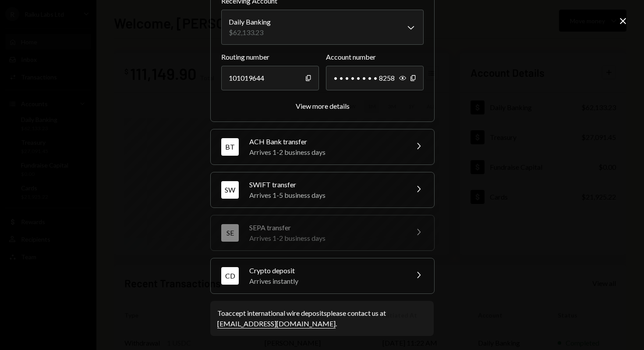 The image size is (644, 350). I want to click on div: Arrives 1-5 business days, so click(326, 195).